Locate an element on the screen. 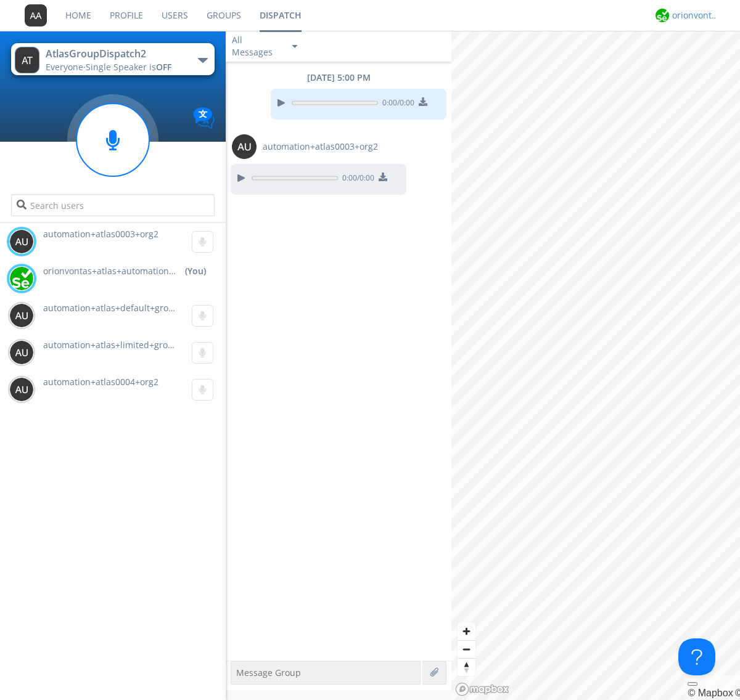 The image size is (740, 700). button: Zoom in is located at coordinates (466, 632).